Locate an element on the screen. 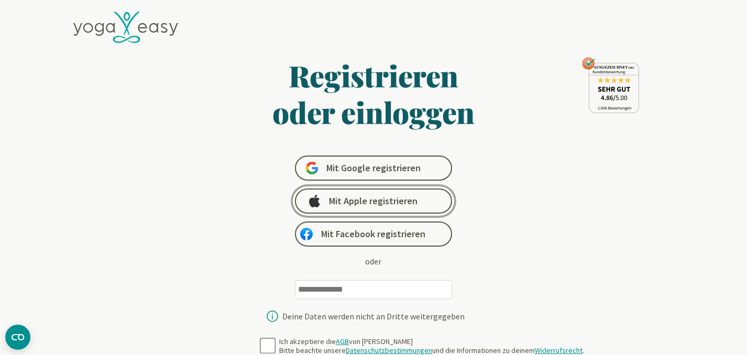 This screenshot has width=747, height=355. div: Deine Daten werden nicht an Dritte weitergegeben is located at coordinates (374, 317).